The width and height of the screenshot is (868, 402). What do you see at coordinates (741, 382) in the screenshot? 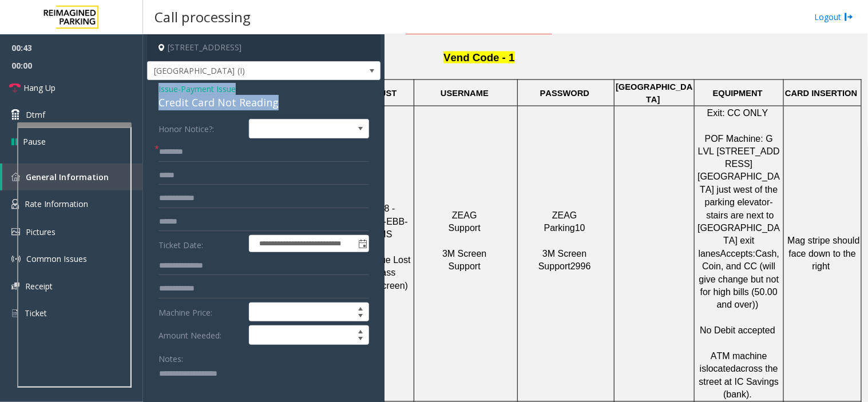
I see `span: across the street at IC Savings (bank).` at bounding box center [741, 382].